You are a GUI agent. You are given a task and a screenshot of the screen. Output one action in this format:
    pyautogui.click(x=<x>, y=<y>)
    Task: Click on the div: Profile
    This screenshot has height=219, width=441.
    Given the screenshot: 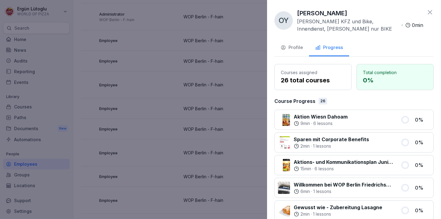 What is the action you would take?
    pyautogui.click(x=292, y=47)
    